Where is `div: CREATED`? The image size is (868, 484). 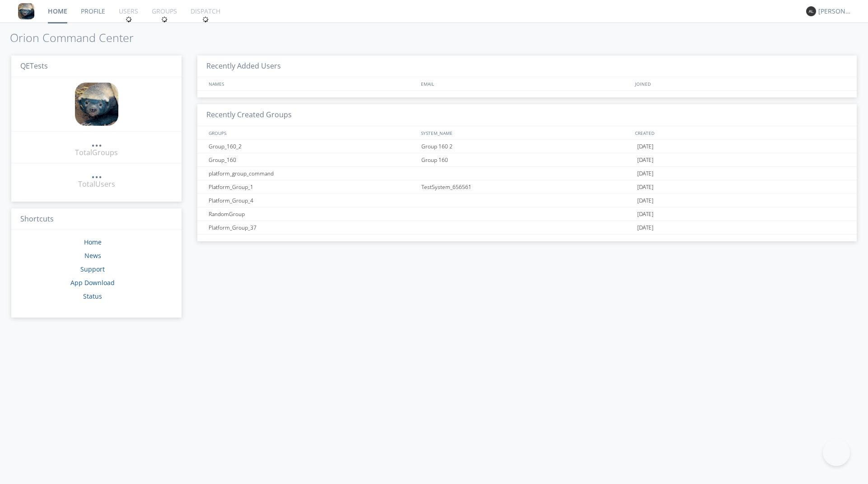 div: CREATED is located at coordinates (740, 132).